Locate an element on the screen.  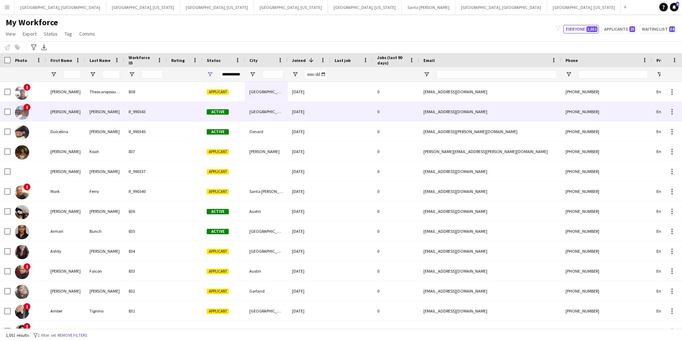
div: Mark is located at coordinates (66, 191).